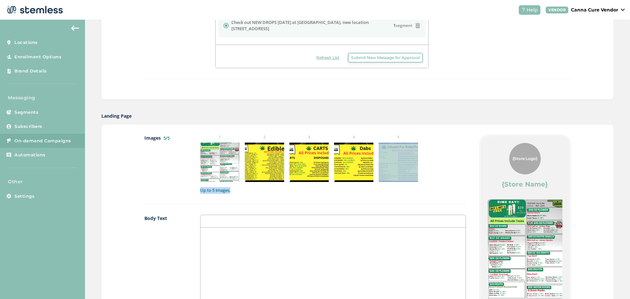 This screenshot has width=630, height=299. What do you see at coordinates (30, 155) in the screenshot?
I see `span: Automations` at bounding box center [30, 155].